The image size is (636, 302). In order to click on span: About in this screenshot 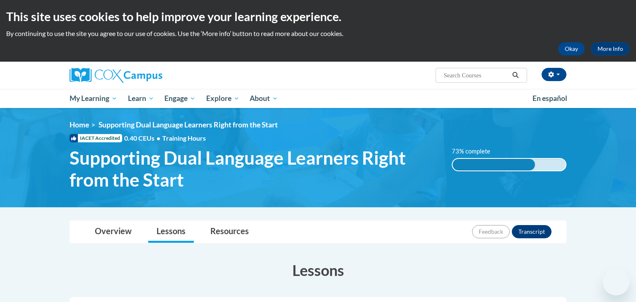, I will do `click(264, 99)`.